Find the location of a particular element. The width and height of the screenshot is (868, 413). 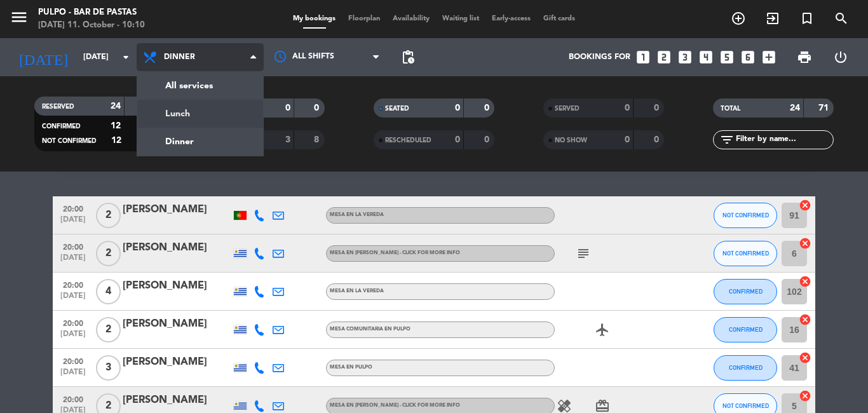

span: Waiting list is located at coordinates (461, 18).